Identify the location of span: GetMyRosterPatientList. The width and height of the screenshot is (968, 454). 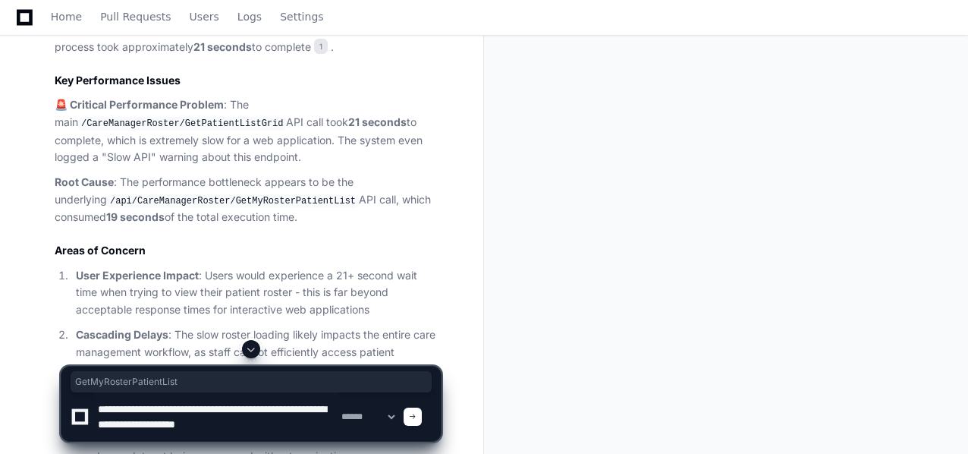
(251, 382).